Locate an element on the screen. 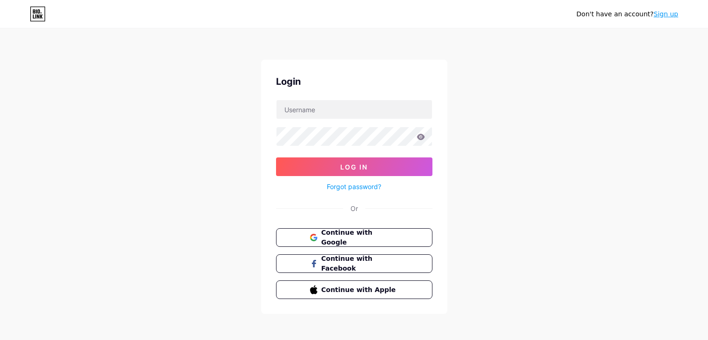  button: Continue with Apple is located at coordinates (354, 290).